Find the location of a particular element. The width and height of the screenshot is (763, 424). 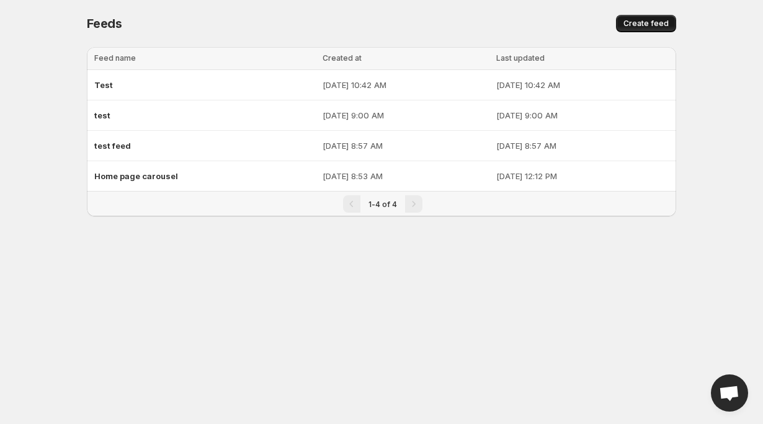

span: test is located at coordinates (102, 115).